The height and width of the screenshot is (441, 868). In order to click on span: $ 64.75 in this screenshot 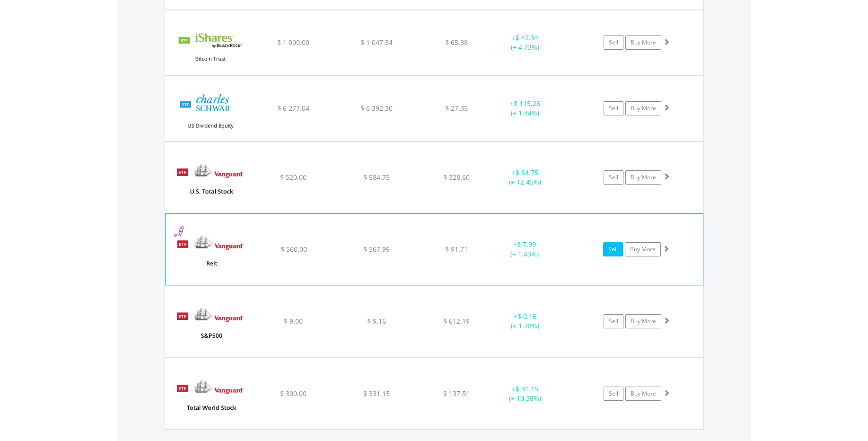, I will do `click(527, 172)`.